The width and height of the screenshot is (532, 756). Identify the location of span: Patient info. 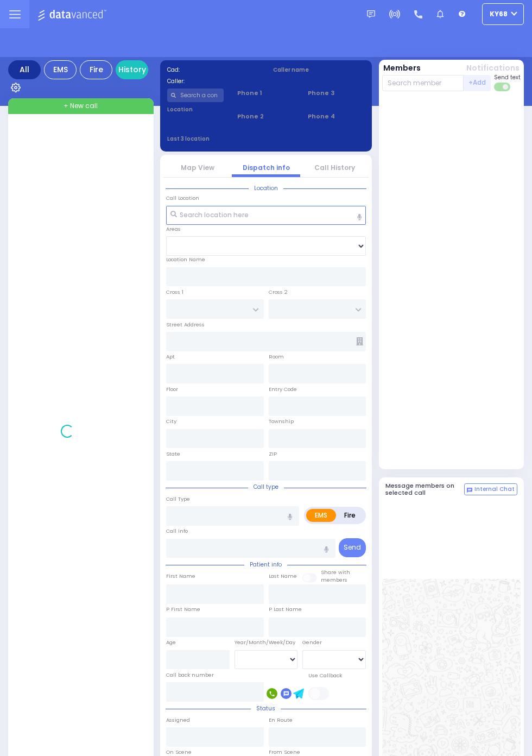
(265, 565).